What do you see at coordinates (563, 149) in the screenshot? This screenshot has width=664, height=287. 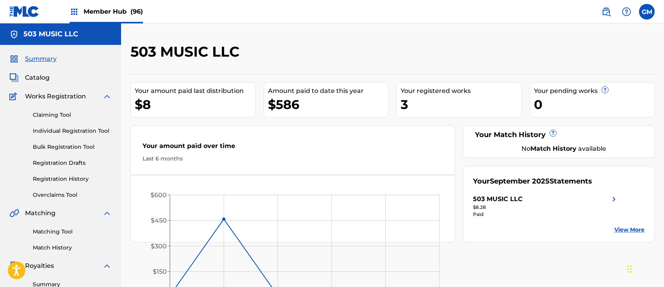 I see `div: No available` at bounding box center [563, 149].